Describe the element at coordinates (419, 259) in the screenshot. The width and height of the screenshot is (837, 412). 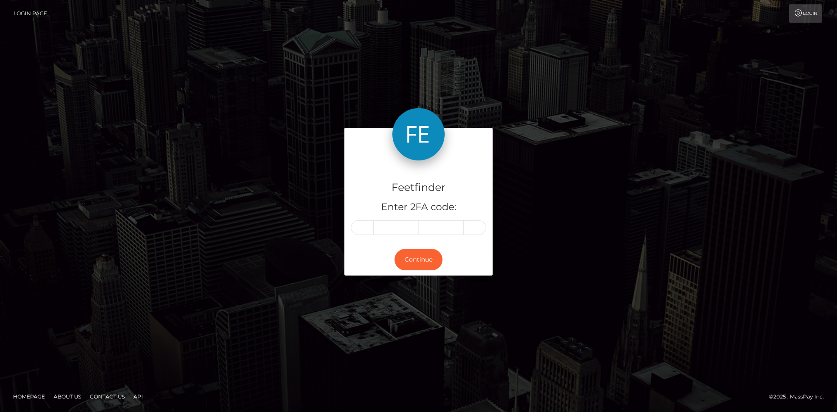
I see `button: Continue` at that location.